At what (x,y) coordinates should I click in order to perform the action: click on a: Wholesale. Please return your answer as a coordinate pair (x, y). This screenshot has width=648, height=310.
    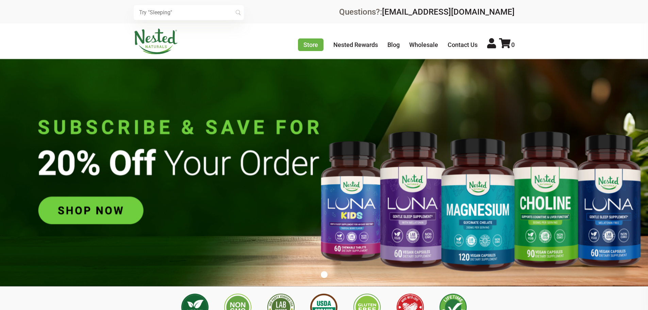
    Looking at the image, I should click on (423, 45).